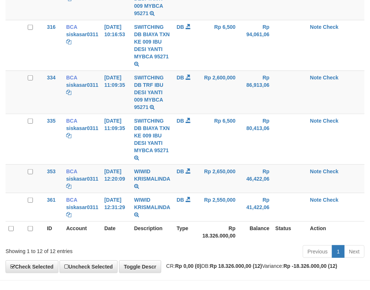 This screenshot has width=370, height=290. I want to click on td: Rp 94,061,06, so click(256, 45).